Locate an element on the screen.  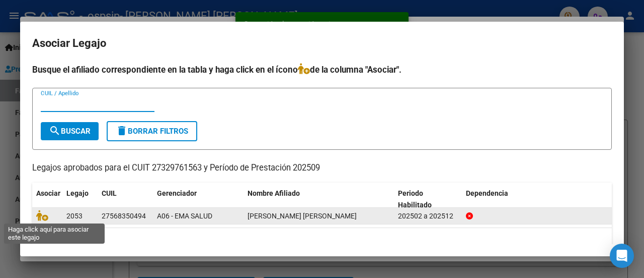
span: Gerenciador is located at coordinates (176, 193).